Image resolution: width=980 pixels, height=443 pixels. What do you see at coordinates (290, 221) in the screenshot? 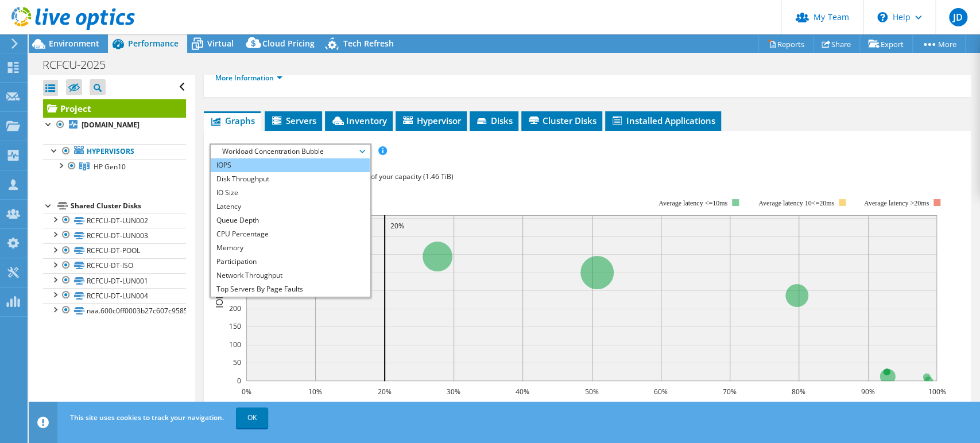
I see `li: Queue Depth` at bounding box center [290, 221].